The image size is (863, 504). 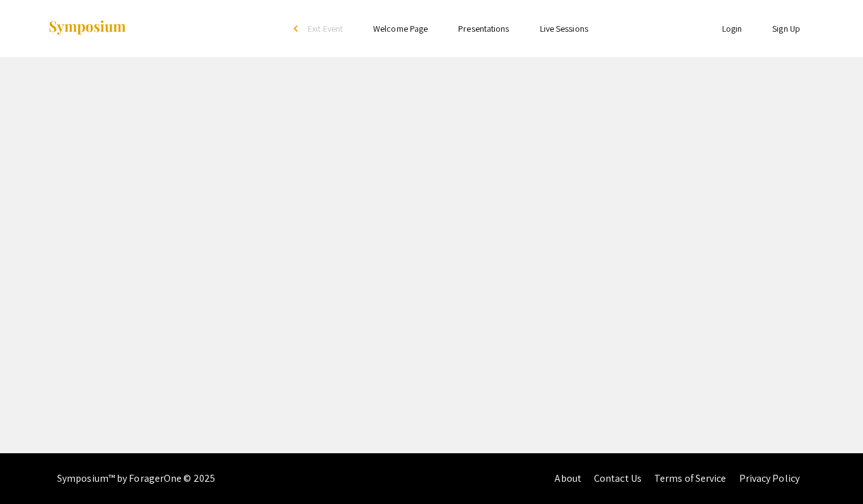 What do you see at coordinates (568, 478) in the screenshot?
I see `a: About` at bounding box center [568, 478].